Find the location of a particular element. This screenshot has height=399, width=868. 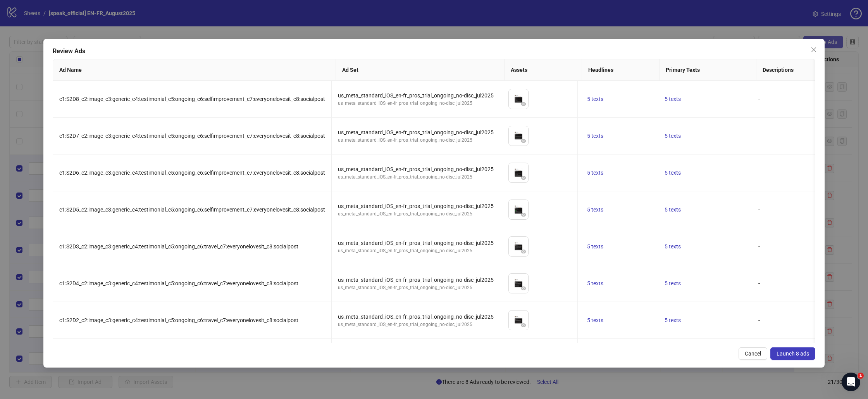

span: 1 is located at coordinates (861, 376).